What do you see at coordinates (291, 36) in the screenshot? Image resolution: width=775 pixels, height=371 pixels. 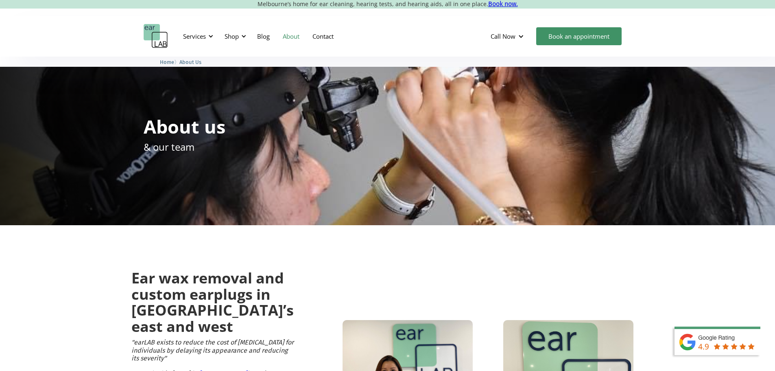 I see `a: About` at bounding box center [291, 36].